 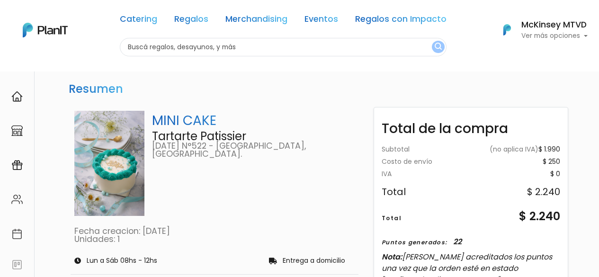 What do you see at coordinates (525, 150) in the screenshot?
I see `div: $ 1.990` at bounding box center [525, 150].